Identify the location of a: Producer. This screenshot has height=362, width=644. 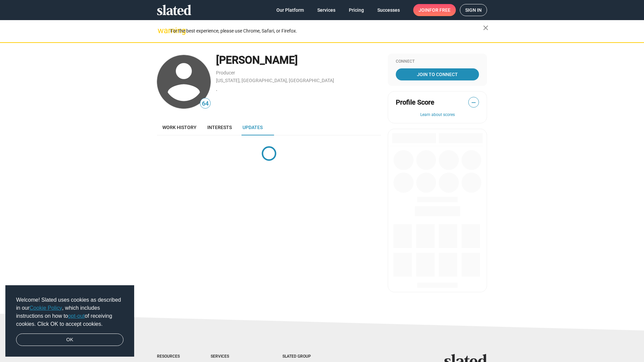
(226, 73).